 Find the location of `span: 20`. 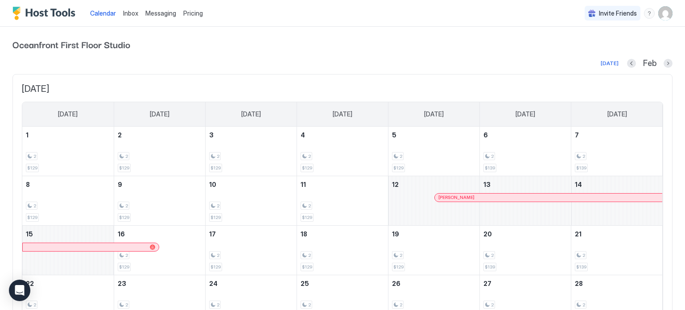

span: 20 is located at coordinates (488, 234).